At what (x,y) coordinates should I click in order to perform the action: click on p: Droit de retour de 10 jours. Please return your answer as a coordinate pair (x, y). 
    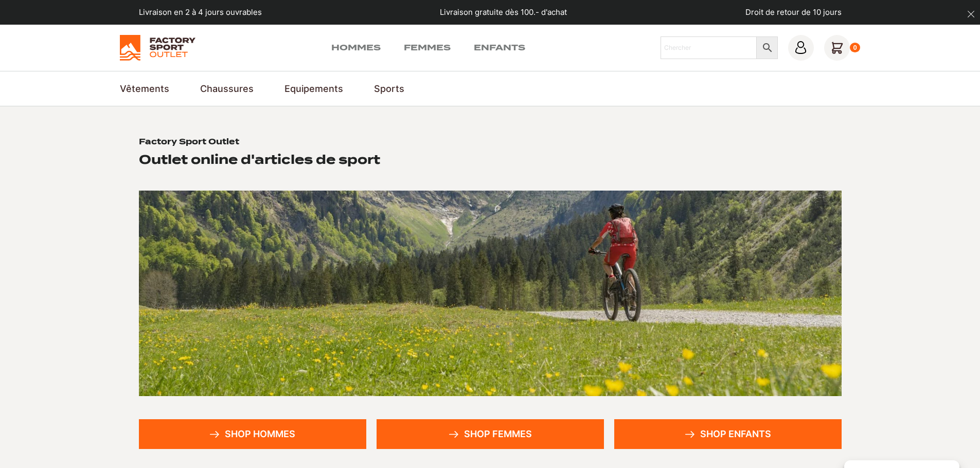
    Looking at the image, I should click on (793, 13).